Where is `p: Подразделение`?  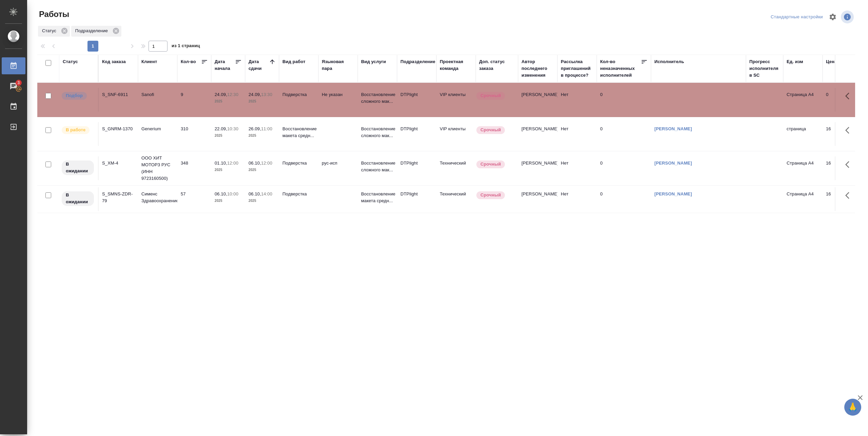 p: Подразделение is located at coordinates (92, 31).